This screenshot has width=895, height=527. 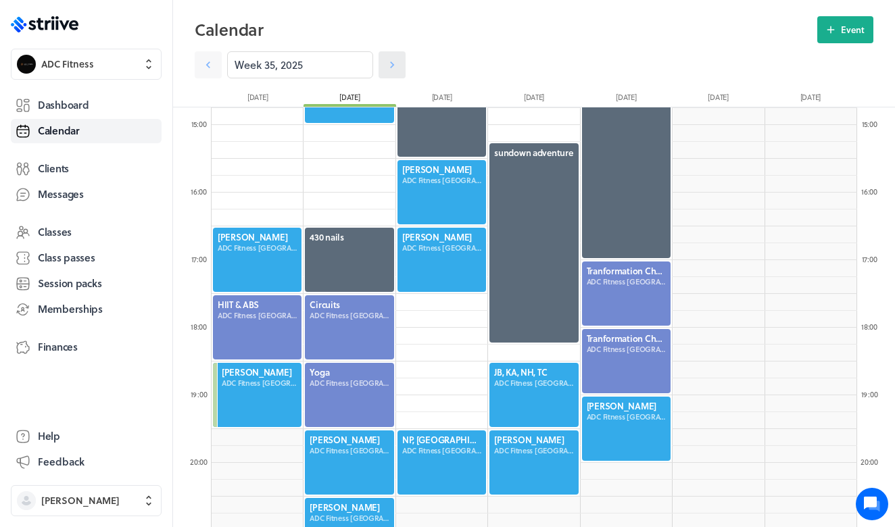 What do you see at coordinates (86, 169) in the screenshot?
I see `a: Clients` at bounding box center [86, 169].